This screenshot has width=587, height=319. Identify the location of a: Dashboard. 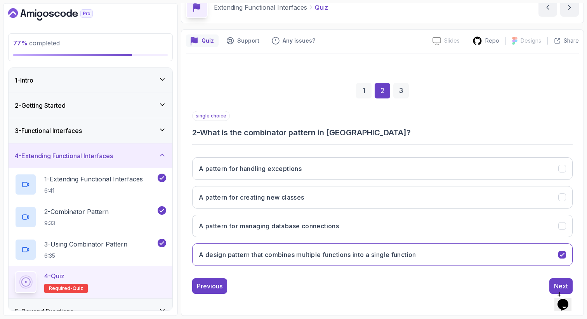
(59, 14).